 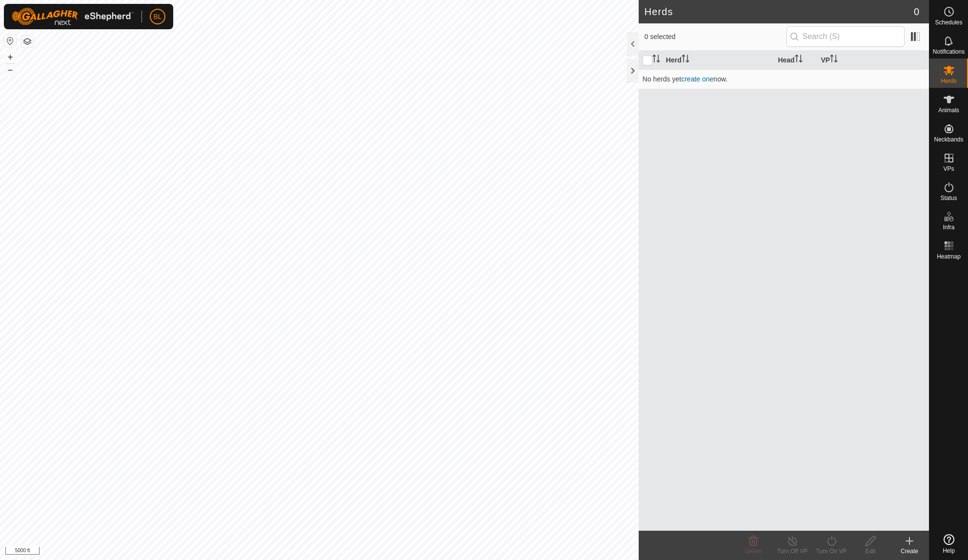 I want to click on a: Privacy Policy, so click(x=299, y=551).